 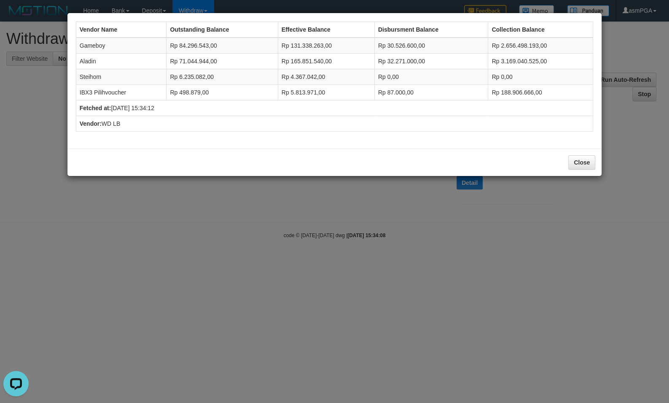 I want to click on b: Fetched at:, so click(x=95, y=108).